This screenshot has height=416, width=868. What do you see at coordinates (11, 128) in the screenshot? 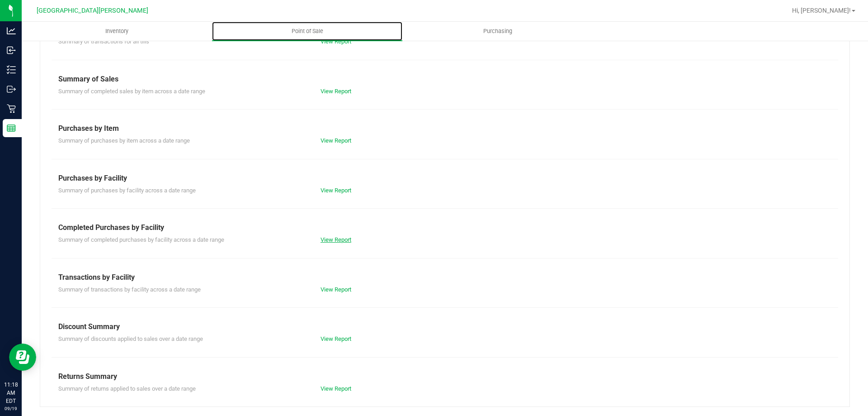
I see `inline-svg: Reports` at bounding box center [11, 128].